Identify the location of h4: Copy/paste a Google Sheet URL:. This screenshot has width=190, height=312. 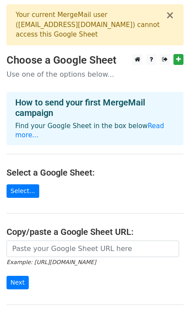
(95, 232).